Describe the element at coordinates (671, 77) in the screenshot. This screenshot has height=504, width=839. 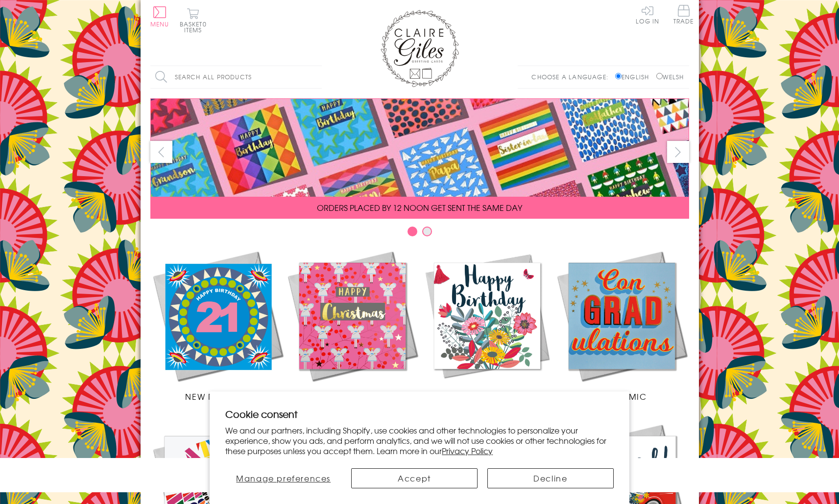
I see `label: Welsh` at that location.